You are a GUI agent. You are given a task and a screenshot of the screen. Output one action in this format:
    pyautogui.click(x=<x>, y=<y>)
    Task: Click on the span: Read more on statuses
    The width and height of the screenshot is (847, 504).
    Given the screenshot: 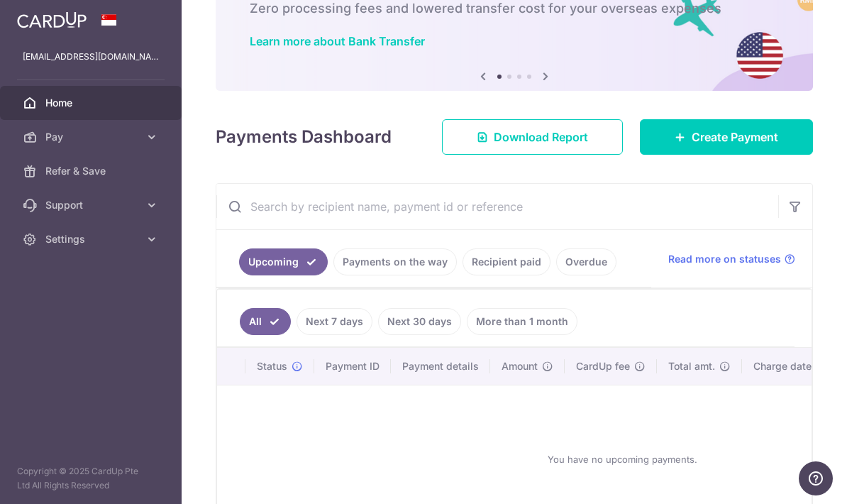 What is the action you would take?
    pyautogui.click(x=724, y=259)
    